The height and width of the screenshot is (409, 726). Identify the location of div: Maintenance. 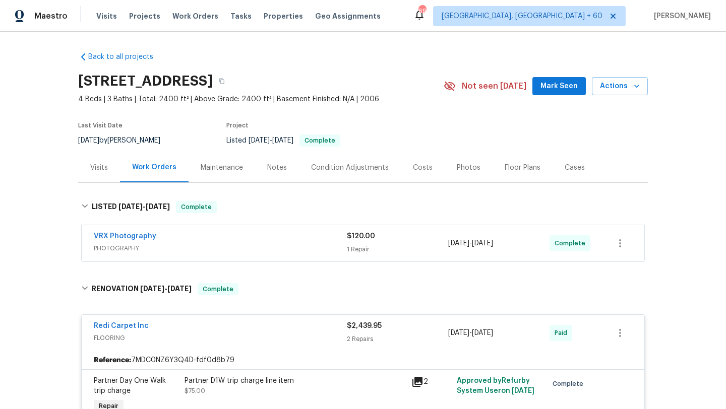
(222, 168).